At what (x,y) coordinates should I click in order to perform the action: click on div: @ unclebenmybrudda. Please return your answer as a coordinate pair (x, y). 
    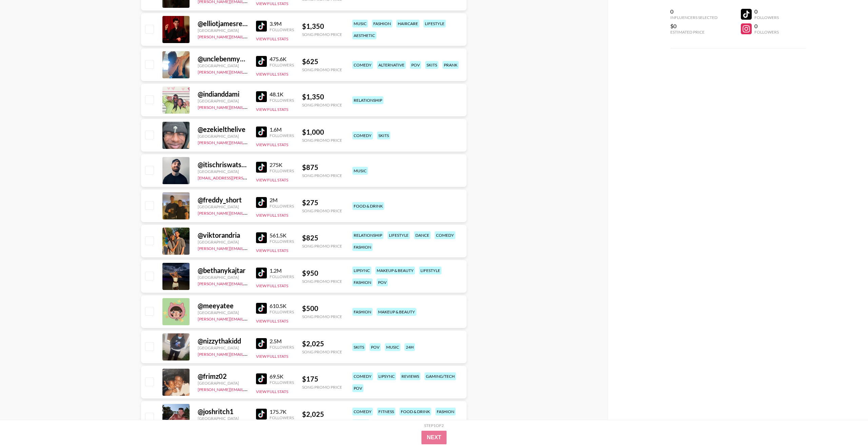
    Looking at the image, I should click on (223, 58).